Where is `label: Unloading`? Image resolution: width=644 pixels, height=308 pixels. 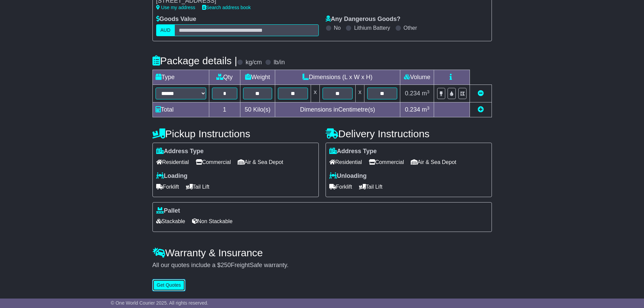
label: Unloading is located at coordinates (347, 177).